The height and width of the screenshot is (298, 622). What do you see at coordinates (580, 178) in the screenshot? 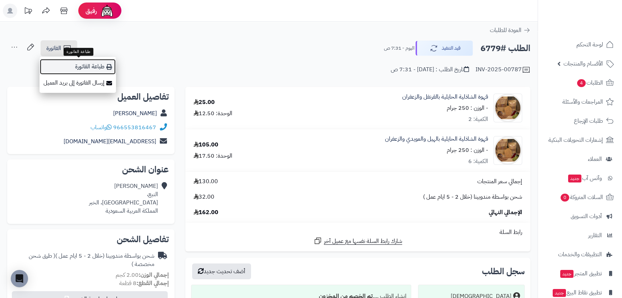
I see `a: وآتس آبجديد` at bounding box center [580, 178].